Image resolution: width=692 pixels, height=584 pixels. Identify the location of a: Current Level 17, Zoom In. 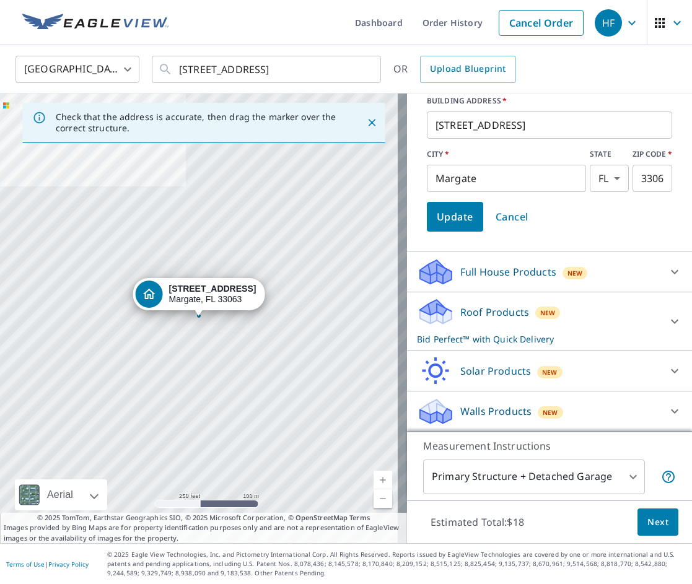
(383, 480).